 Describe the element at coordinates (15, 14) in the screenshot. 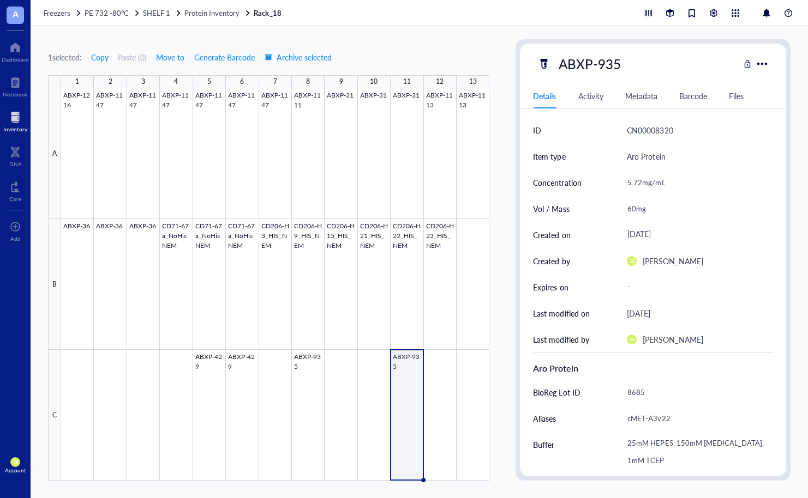

I see `span: A` at that location.